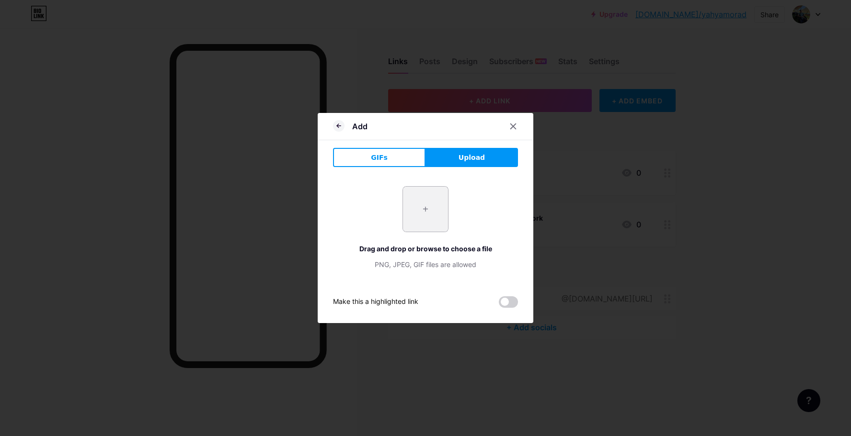 This screenshot has width=851, height=436. I want to click on span: Upload, so click(471, 158).